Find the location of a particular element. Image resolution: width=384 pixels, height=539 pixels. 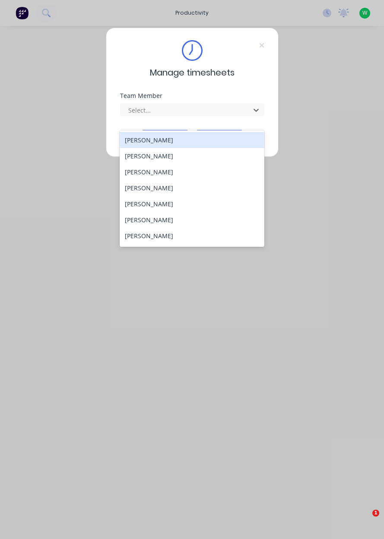

span: 1 is located at coordinates (376, 514).